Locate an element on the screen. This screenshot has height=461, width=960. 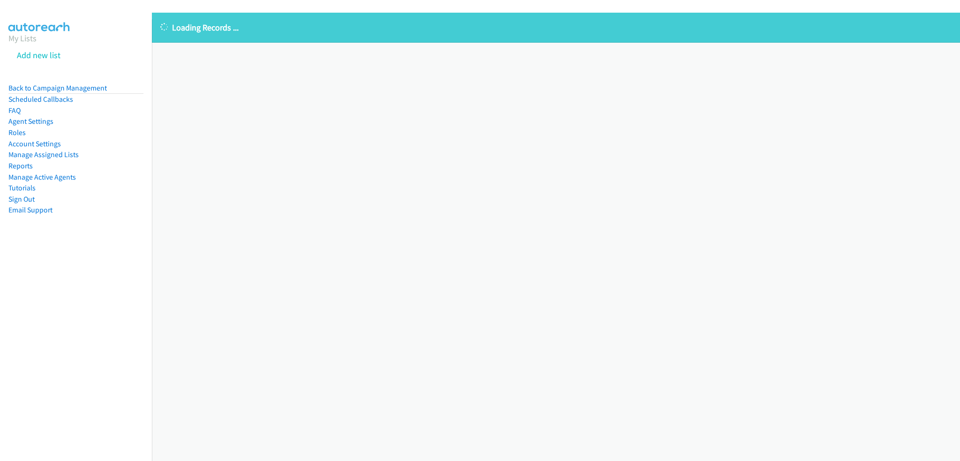
a: Back to Campaign Management is located at coordinates (58, 88).